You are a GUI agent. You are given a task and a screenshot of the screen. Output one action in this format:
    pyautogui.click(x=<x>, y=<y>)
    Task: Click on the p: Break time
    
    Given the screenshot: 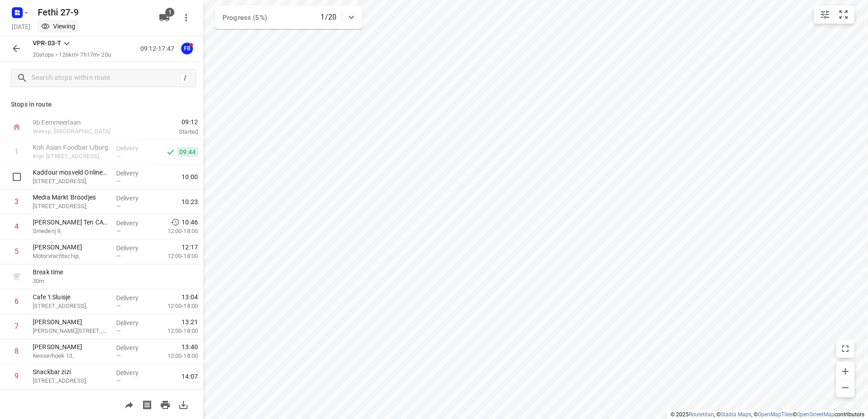 What is the action you would take?
    pyautogui.click(x=71, y=272)
    